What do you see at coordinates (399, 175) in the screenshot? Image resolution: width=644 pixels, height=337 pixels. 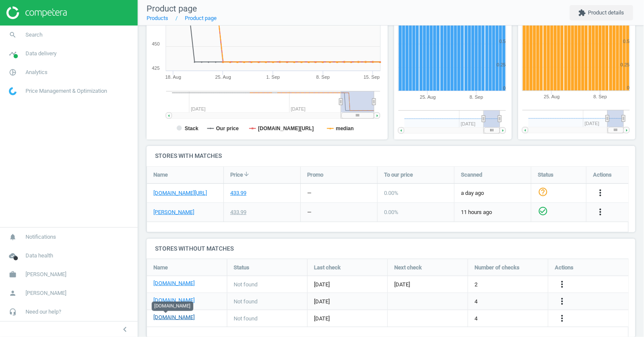 I see `span: To our price` at bounding box center [399, 175].